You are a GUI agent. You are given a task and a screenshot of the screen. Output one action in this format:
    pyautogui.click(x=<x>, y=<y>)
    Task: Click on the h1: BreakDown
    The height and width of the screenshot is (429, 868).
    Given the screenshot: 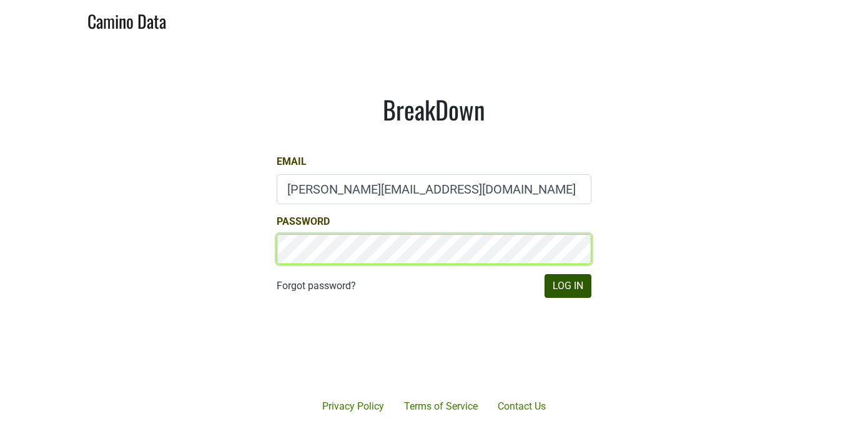 What is the action you would take?
    pyautogui.click(x=434, y=110)
    